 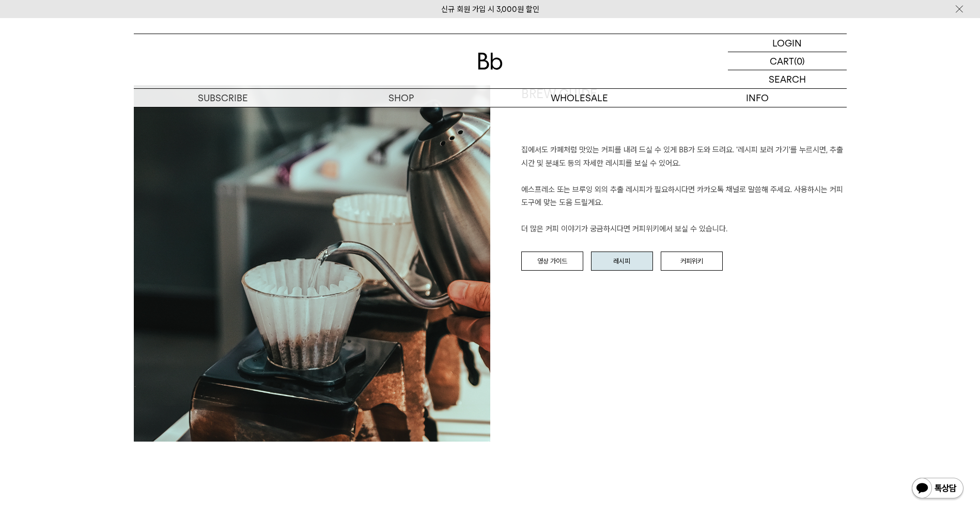 I want to click on p: SEARCH, so click(x=787, y=79).